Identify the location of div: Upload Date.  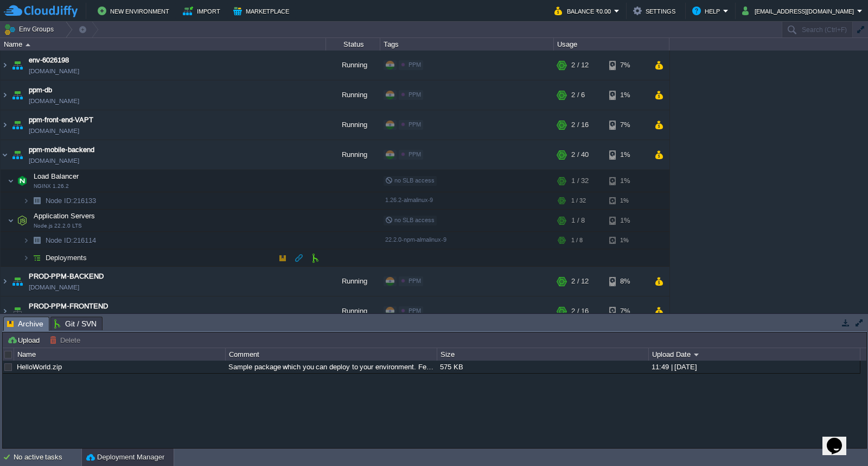
(754, 354).